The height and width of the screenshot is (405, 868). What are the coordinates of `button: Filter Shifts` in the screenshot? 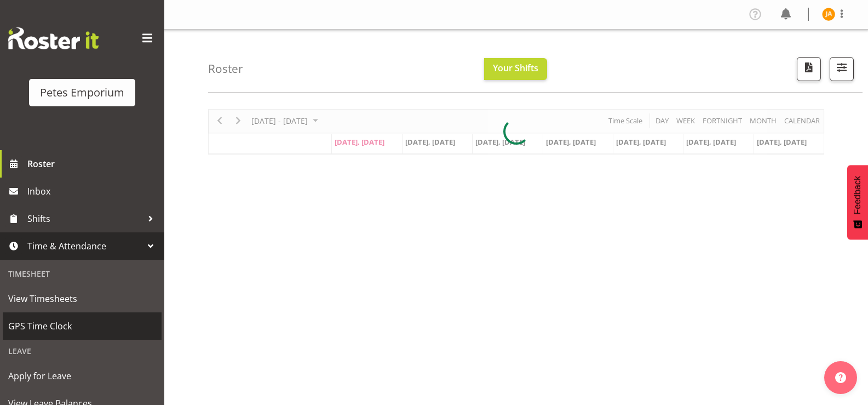 It's located at (841, 69).